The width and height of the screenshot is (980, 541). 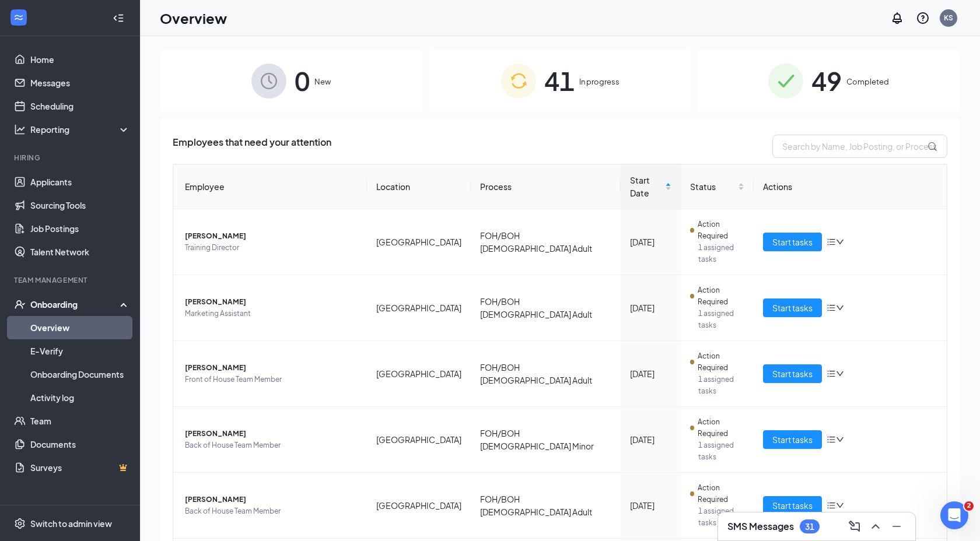 What do you see at coordinates (897, 526) in the screenshot?
I see `svg: Minimize` at bounding box center [897, 526].